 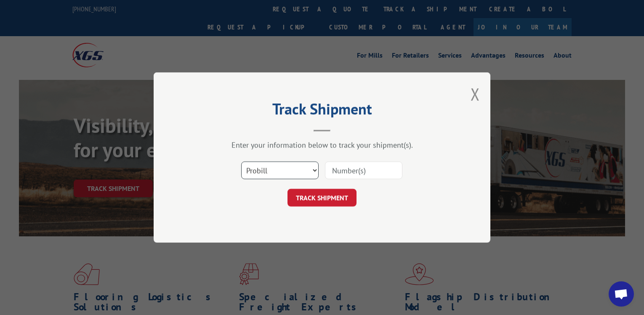 What do you see at coordinates (621, 294) in the screenshot?
I see `a: Open chat` at bounding box center [621, 294].